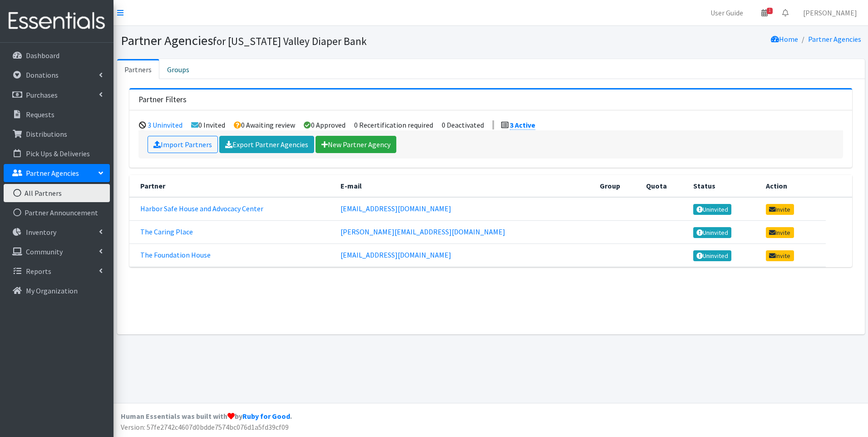 The image size is (868, 437). What do you see at coordinates (618, 186) in the screenshot?
I see `th: Group` at bounding box center [618, 186].